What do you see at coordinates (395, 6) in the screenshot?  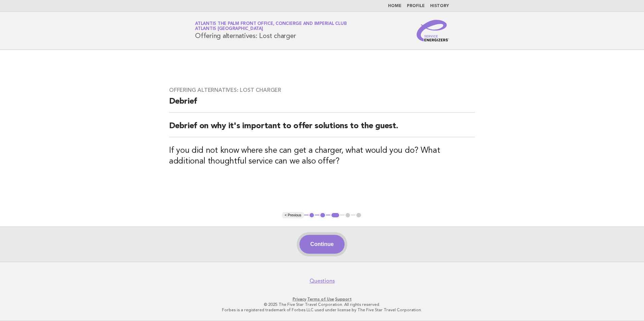 I see `a: Home` at bounding box center [395, 6].